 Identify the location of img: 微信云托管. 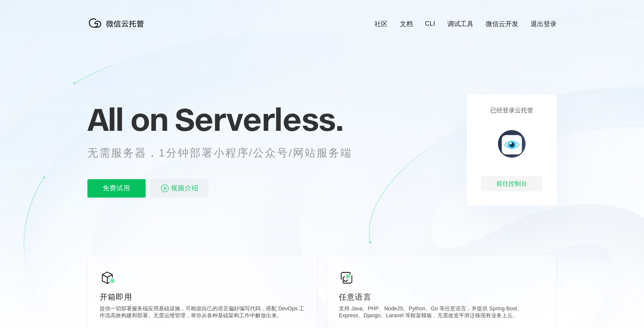
(118, 23).